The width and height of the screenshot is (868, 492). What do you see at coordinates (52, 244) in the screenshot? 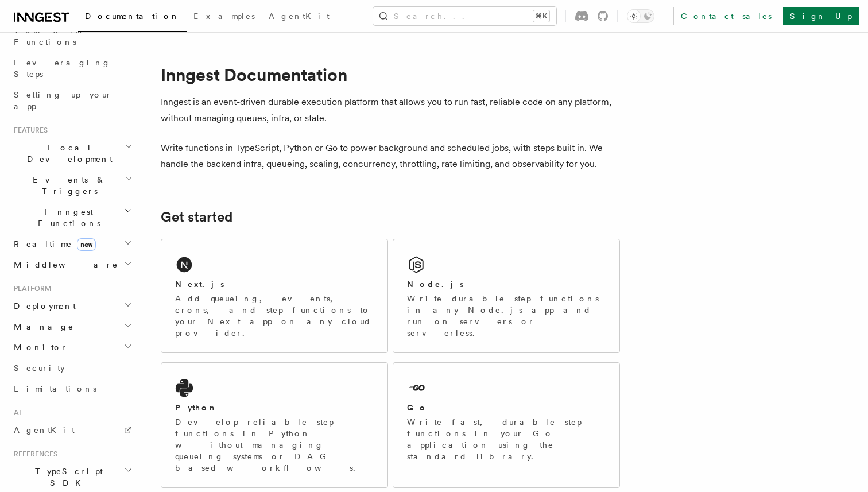
I see `span: Realtime` at bounding box center [52, 244].